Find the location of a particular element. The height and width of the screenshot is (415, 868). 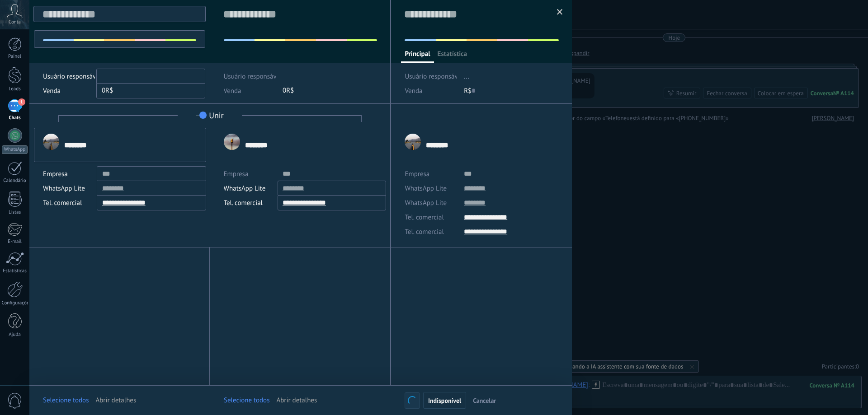

div: Chats is located at coordinates (15, 118).